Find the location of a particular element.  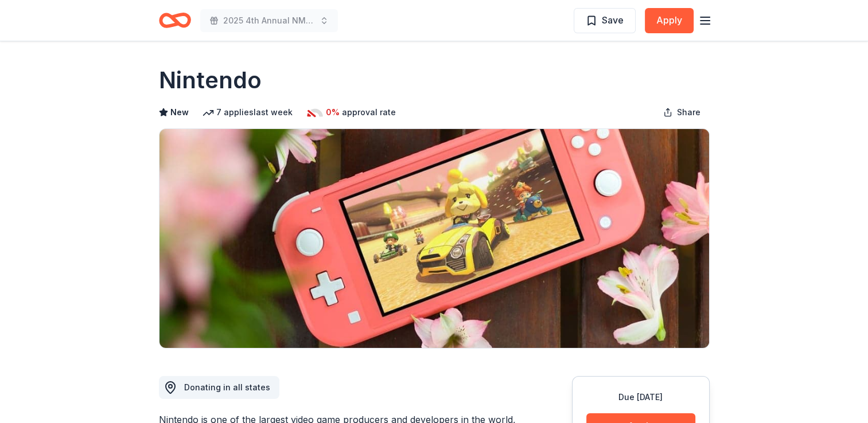

span: New is located at coordinates (179, 112).